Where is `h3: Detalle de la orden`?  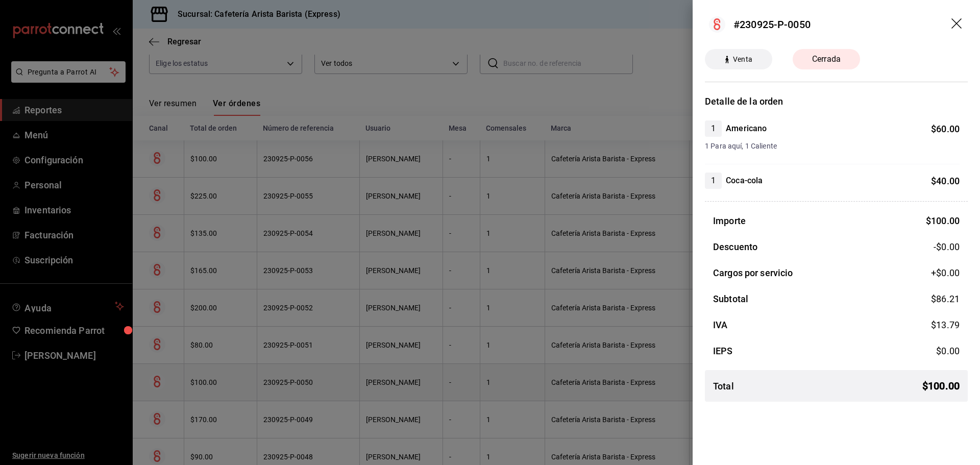
h3: Detalle de la orden is located at coordinates (836, 101).